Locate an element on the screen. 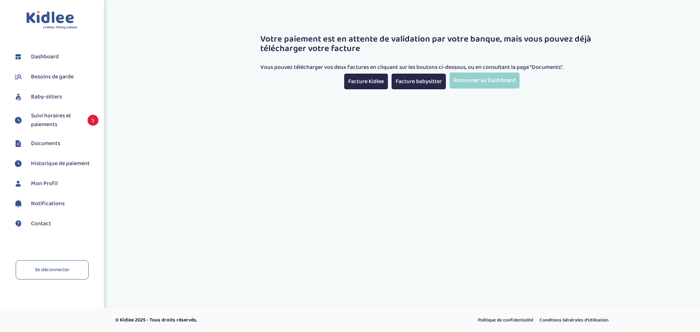 The height and width of the screenshot is (332, 700). span: Contact is located at coordinates (41, 224).